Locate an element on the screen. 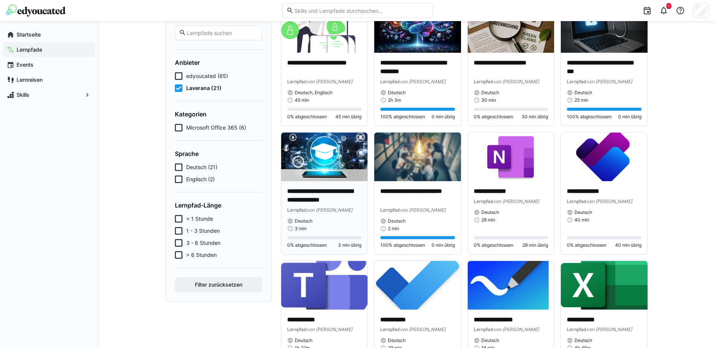  span: 30 min is located at coordinates (489, 100).